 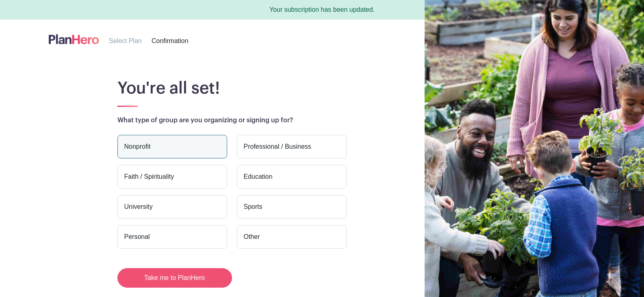 I want to click on label: Other, so click(x=292, y=237).